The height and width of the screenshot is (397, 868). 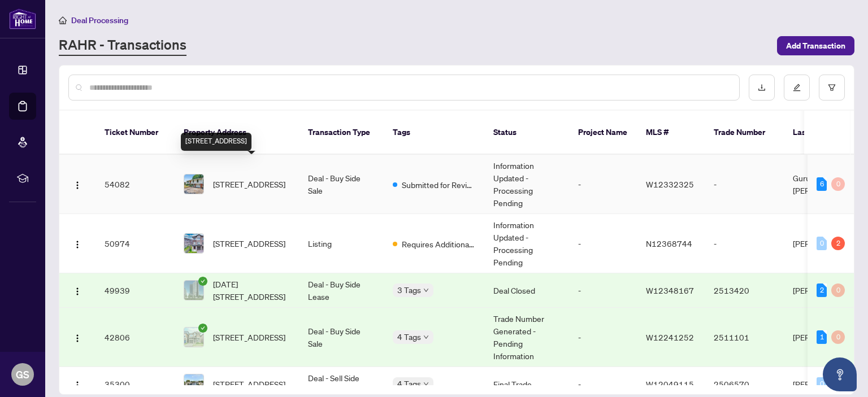 What do you see at coordinates (840, 374) in the screenshot?
I see `button: Open asap` at bounding box center [840, 374].